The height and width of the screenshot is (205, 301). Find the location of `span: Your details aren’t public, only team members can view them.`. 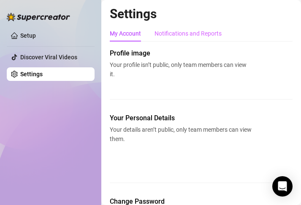

span: Your details aren’t public, only team members can view them. is located at coordinates (181, 134).